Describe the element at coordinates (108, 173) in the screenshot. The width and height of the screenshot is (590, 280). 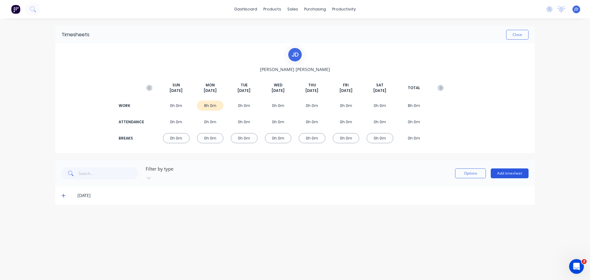
I see `input: Search...` at that location.